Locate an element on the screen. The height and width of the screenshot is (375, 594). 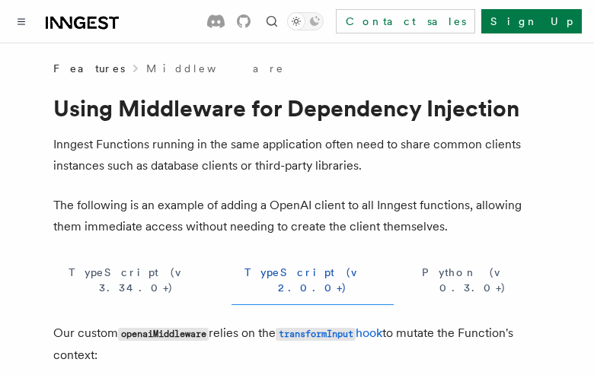
button: Find something... is located at coordinates (272, 21).